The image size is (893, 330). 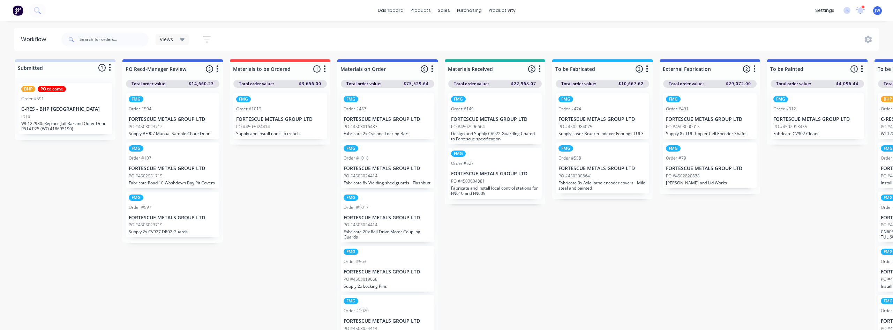 I want to click on div: FMGOrder #312FORTESCUE METALS GROUP LTDPO #4502913455Fabricate CV902 Cleats, so click(x=817, y=116).